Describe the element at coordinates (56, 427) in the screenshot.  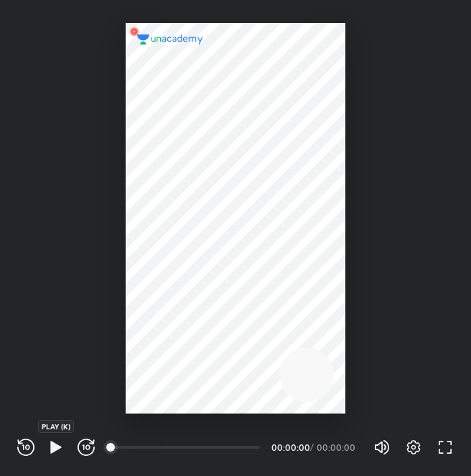
I see `div: PLAY (K)` at that location.